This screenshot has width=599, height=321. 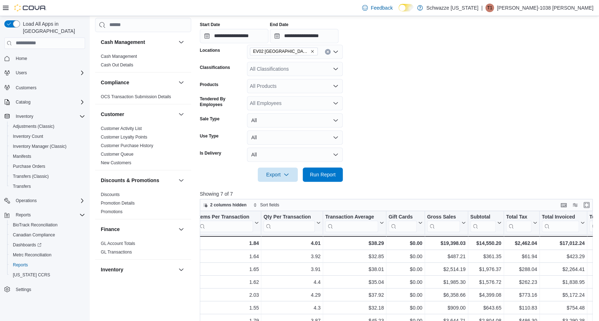 I want to click on button: Compliance, so click(x=138, y=83).